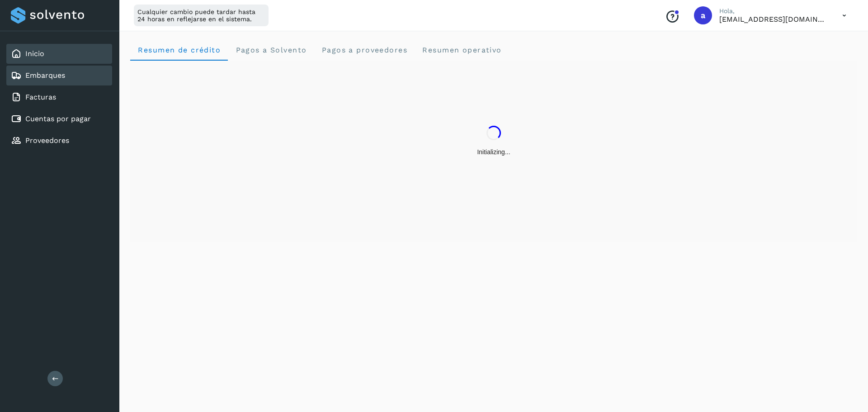  What do you see at coordinates (270, 50) in the screenshot?
I see `span: Pagos a Solvento` at bounding box center [270, 50].